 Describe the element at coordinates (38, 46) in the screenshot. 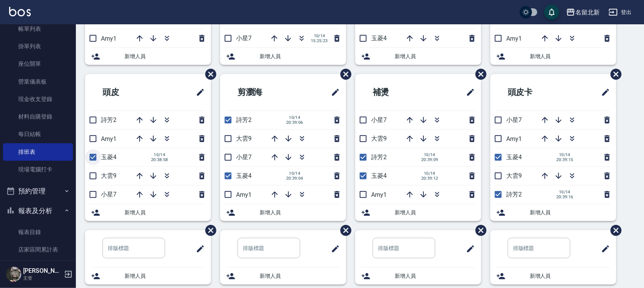

I see `a: 掛單列表` at that location.